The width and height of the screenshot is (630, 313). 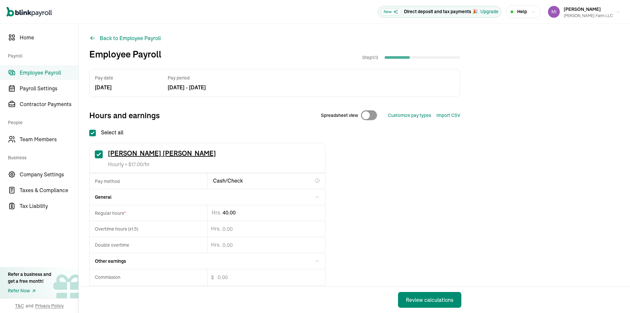 What do you see at coordinates (410, 115) in the screenshot?
I see `button: Customize pay types` at bounding box center [410, 115].